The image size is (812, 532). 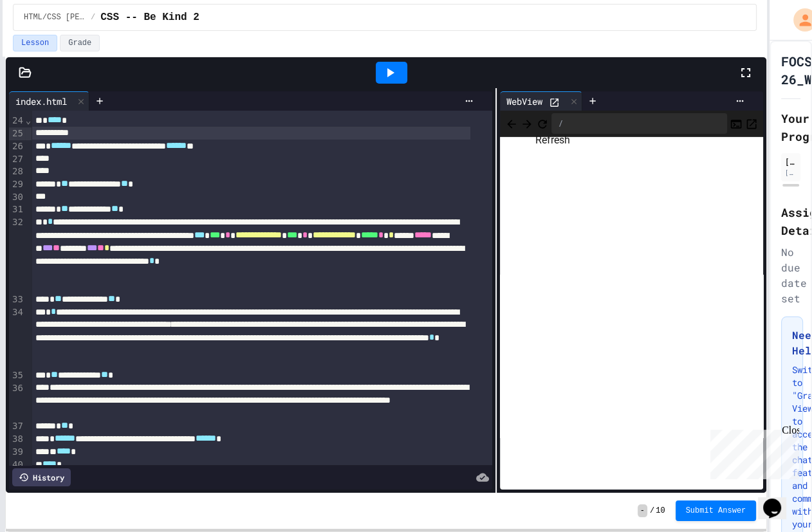 What do you see at coordinates (17, 209) in the screenshot?
I see `div: 31` at bounding box center [17, 209].